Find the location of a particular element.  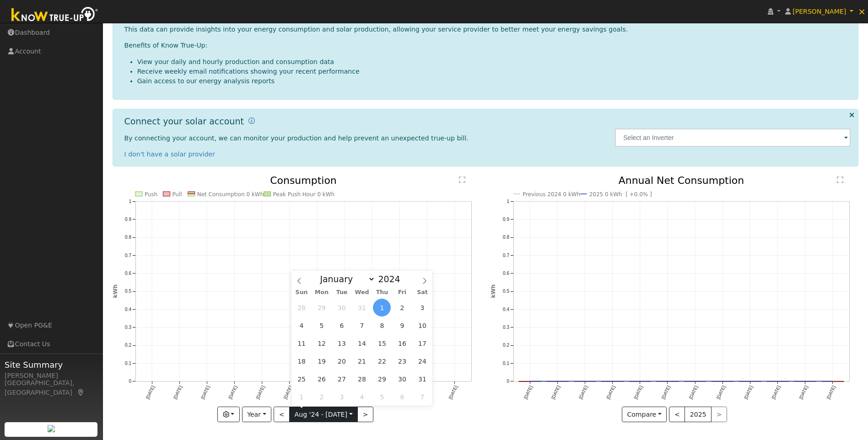

span: August 8, 2024 is located at coordinates (382, 325).